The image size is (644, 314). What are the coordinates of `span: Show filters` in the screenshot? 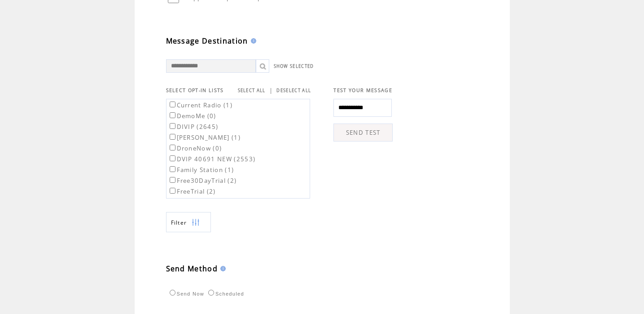 It's located at (179, 222).